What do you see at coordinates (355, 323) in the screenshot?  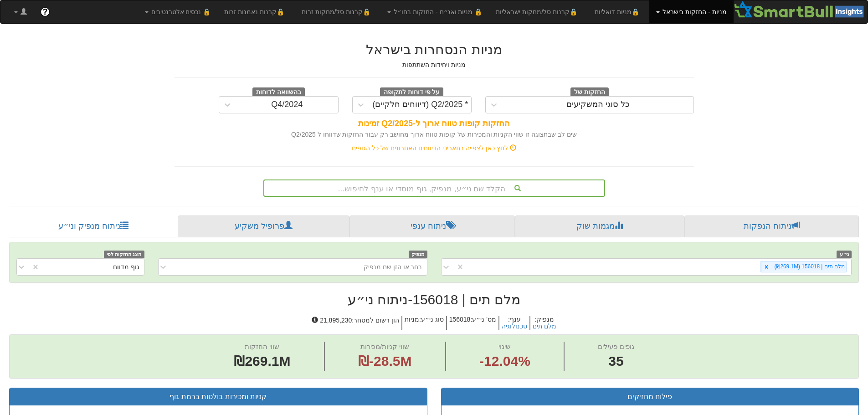 I see `h5: הון רשום למסחר : 21,895,230` at bounding box center [355, 323].